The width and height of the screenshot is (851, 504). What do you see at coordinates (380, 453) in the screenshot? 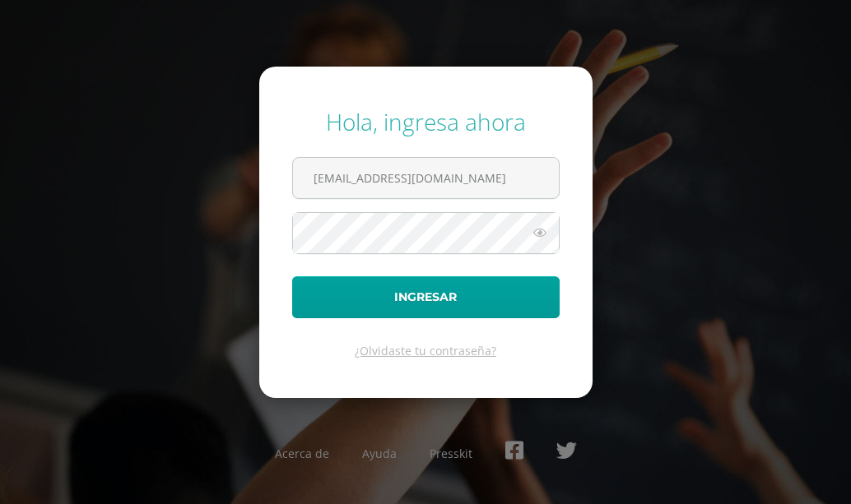
I see `a: Ayuda` at bounding box center [380, 453].